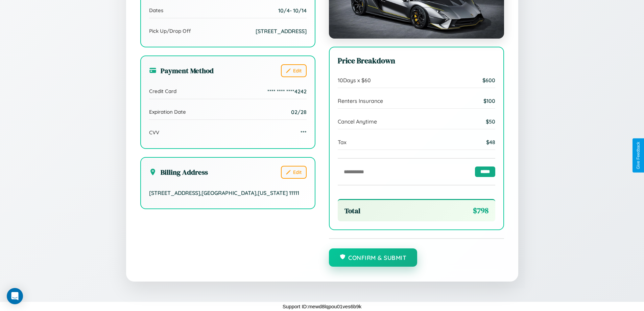 The width and height of the screenshot is (644, 311). Describe the element at coordinates (299, 112) in the screenshot. I see `span: 02/28` at that location.